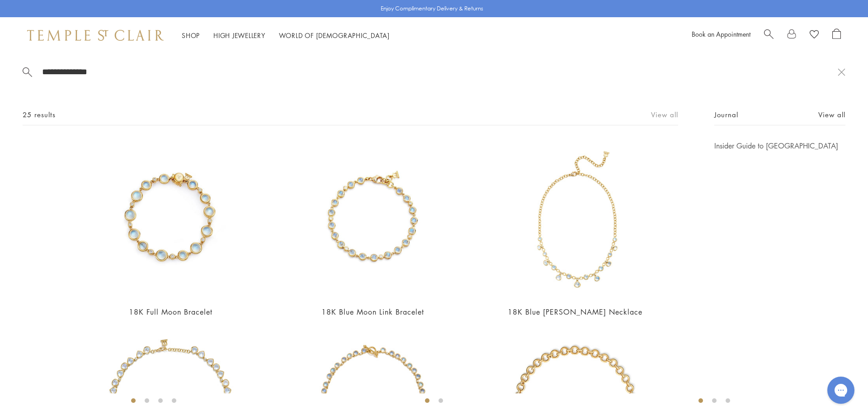 The height and width of the screenshot is (416, 868). I want to click on img: 18K Full Moon Bracelet, so click(170, 219).